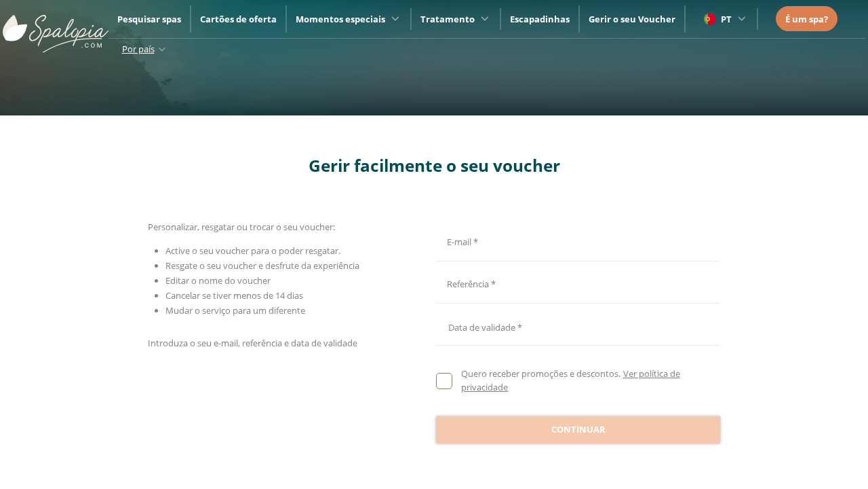  What do you see at coordinates (242, 226) in the screenshot?
I see `span: Personalizar, resgatar ou trocar o seu voucher:` at bounding box center [242, 226].